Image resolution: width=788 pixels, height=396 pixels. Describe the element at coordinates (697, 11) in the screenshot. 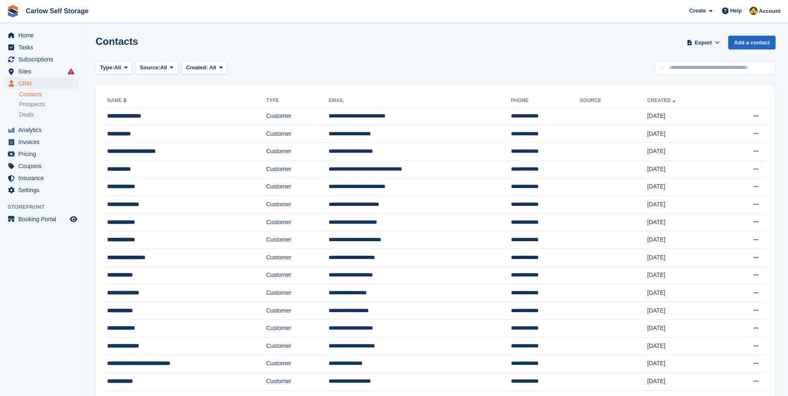

I see `span: Create` at that location.